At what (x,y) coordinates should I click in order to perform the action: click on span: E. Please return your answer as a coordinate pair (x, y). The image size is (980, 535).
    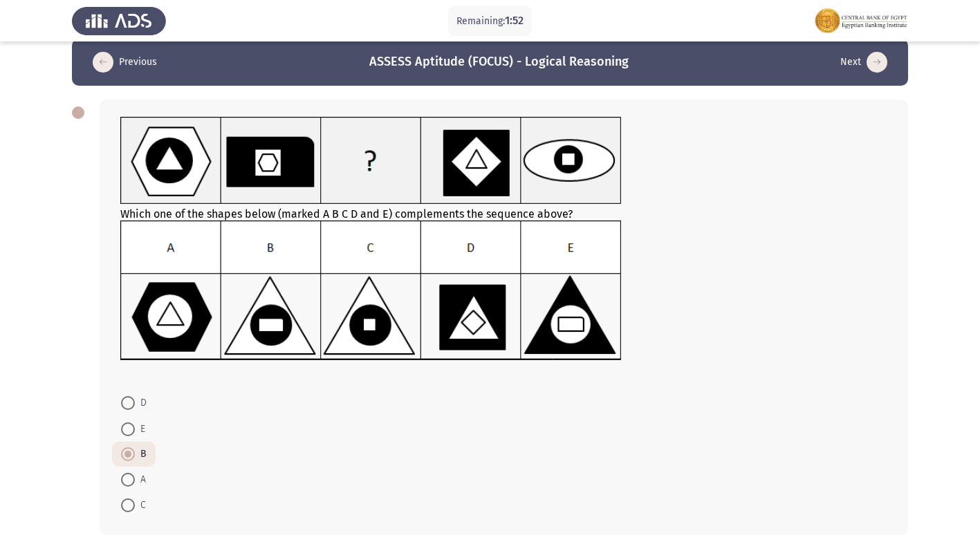
    Looking at the image, I should click on (139, 430).